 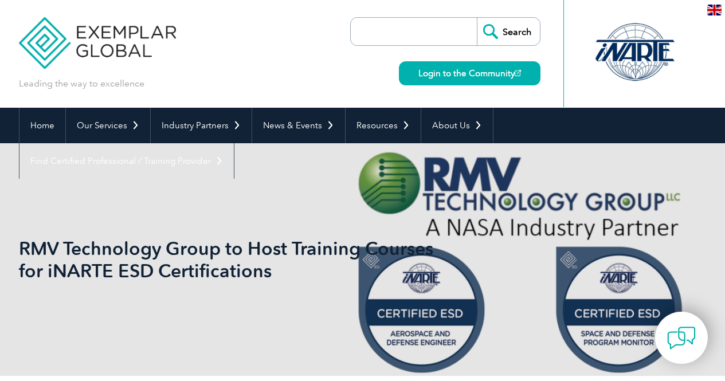 What do you see at coordinates (239, 260) in the screenshot?
I see `h1: RMV Technology Group to Host Training Courses for iNARTE ESD Certifications` at bounding box center [239, 260].